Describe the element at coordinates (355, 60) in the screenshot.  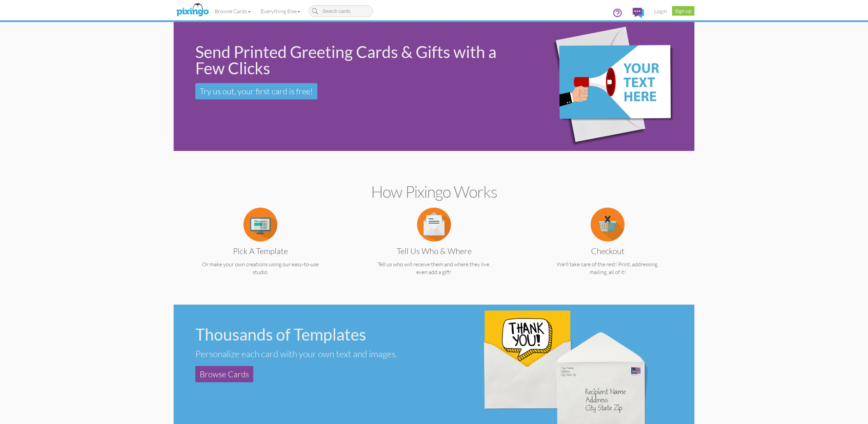
I see `div: Send Printed Greeting Cards & Gifts with a Few Clicks` at that location.